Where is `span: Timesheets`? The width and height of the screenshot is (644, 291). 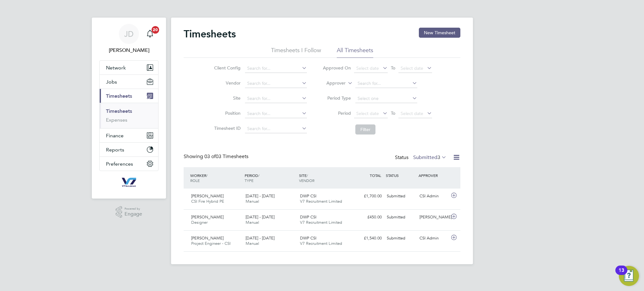
span: Timesheets is located at coordinates (119, 96).